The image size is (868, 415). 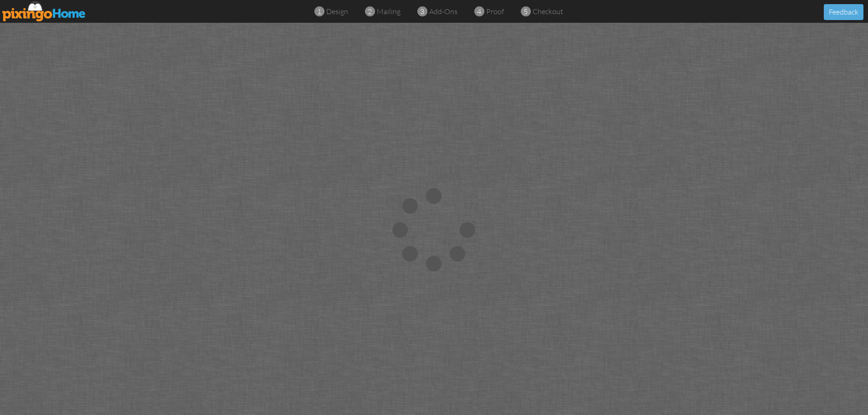 What do you see at coordinates (337, 11) in the screenshot?
I see `span: design` at bounding box center [337, 11].